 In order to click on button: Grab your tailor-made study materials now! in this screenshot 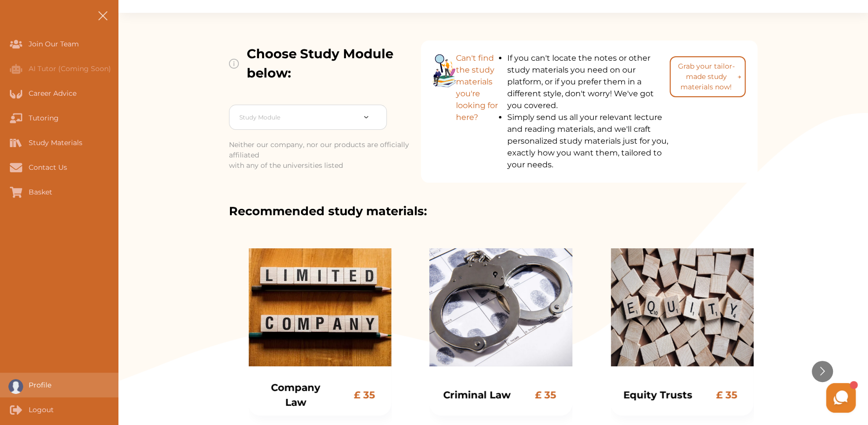, I will do `click(708, 76)`.